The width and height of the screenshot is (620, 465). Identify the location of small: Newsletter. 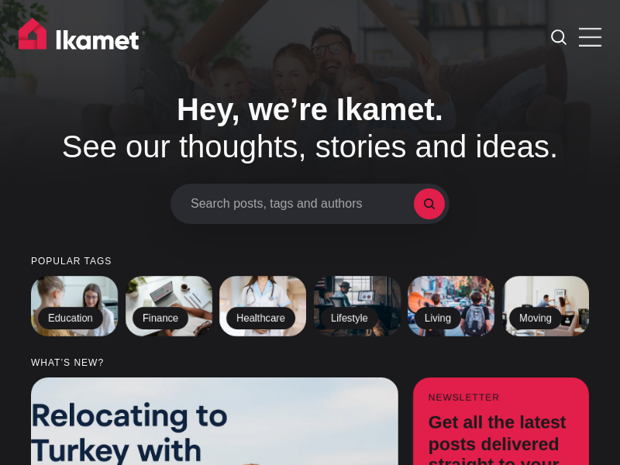
(500, 397).